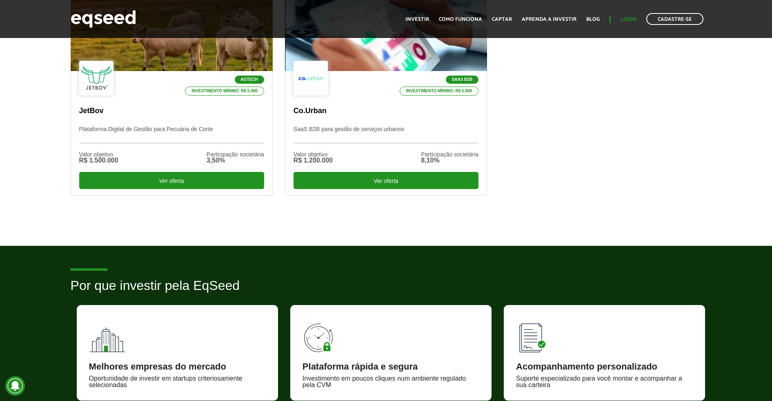 This screenshot has height=401, width=772. I want to click on img: 90x90_fundos.svg, so click(107, 336).